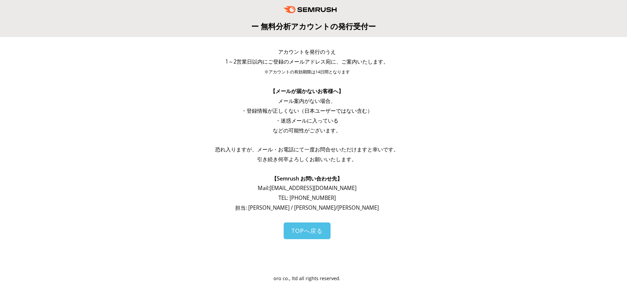 This screenshot has height=306, width=627. What do you see at coordinates (307, 150) in the screenshot?
I see `span: 恐れ入りますが、メール・お電話にて一度お問合せいただけますと幸いです。` at bounding box center [307, 150].